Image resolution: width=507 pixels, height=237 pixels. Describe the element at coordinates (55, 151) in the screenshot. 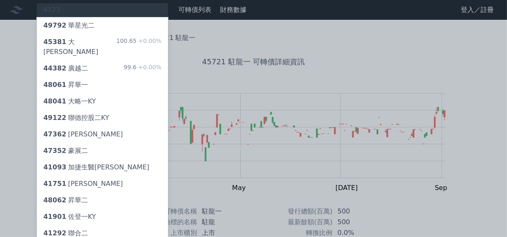

I see `span: 47352` at that location.